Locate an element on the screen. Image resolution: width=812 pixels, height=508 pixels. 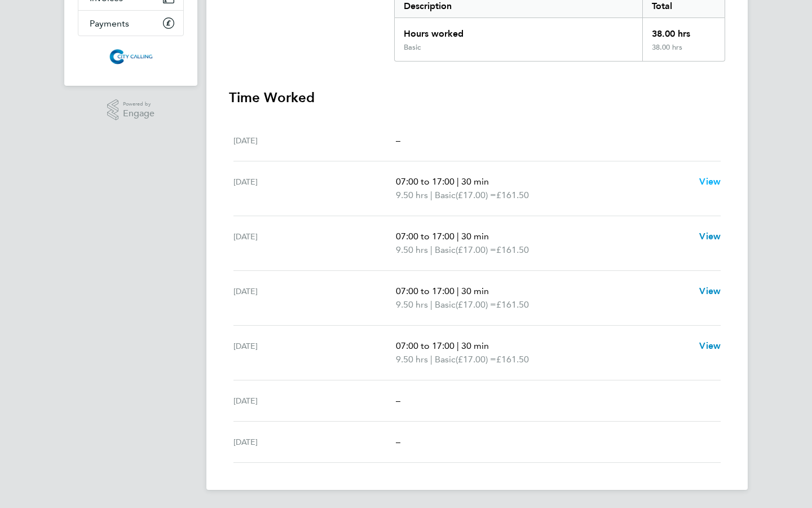
span: Powered by is located at coordinates (139, 104).